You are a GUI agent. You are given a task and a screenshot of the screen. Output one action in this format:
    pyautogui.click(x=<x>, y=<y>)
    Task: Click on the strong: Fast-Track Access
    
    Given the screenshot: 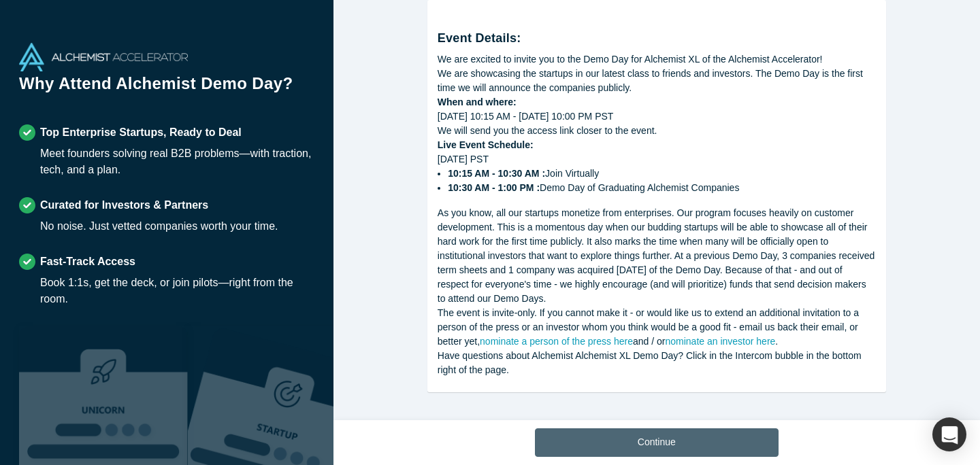 What is the action you would take?
    pyautogui.click(x=88, y=261)
    